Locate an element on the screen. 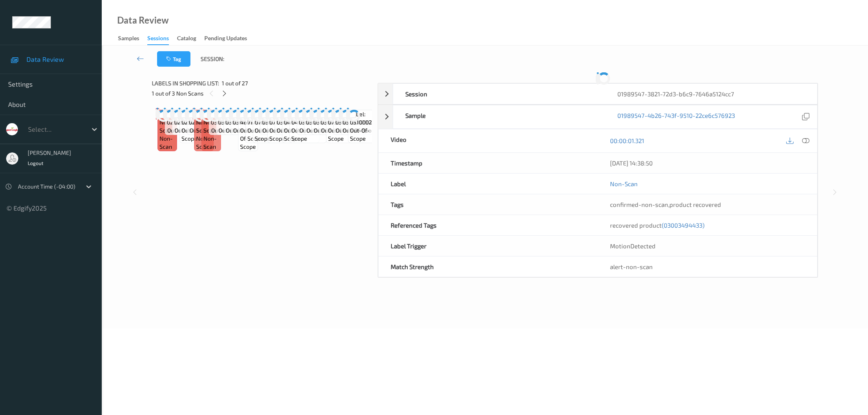  div: Sample01989547-4b26-743f-9510-22ce6c576923 is located at coordinates (598, 116).